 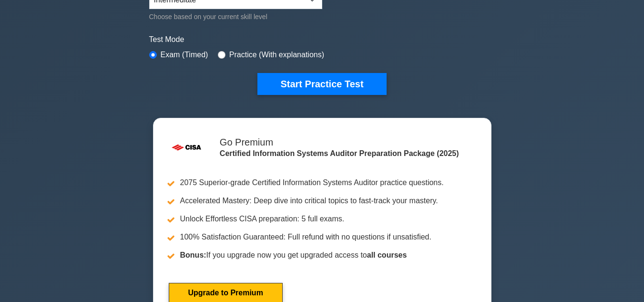 I want to click on button: Start Practice Test, so click(x=322, y=84).